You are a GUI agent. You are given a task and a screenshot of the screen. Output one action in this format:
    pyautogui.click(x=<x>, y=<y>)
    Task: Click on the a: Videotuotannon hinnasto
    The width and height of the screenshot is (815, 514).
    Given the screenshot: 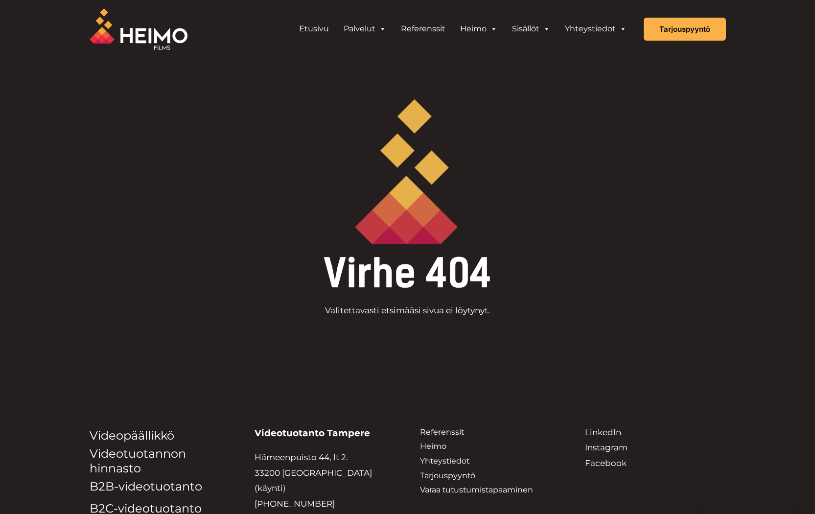 What is the action you would take?
    pyautogui.click(x=137, y=460)
    